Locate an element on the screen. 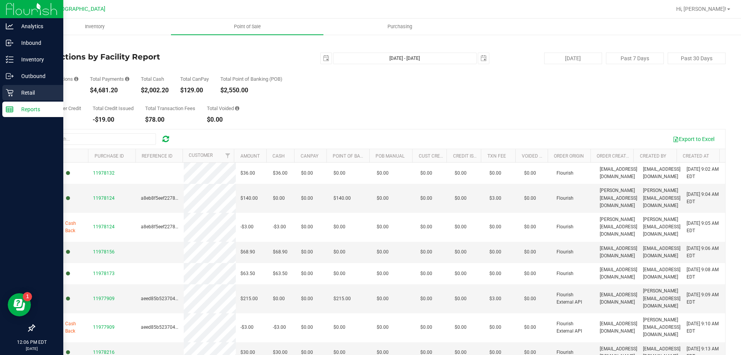  p: Inventory is located at coordinates (37, 59).